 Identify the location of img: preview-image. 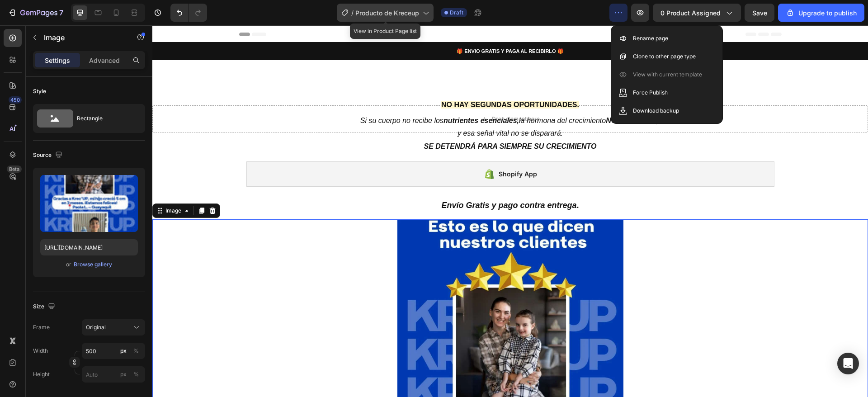
(89, 204).